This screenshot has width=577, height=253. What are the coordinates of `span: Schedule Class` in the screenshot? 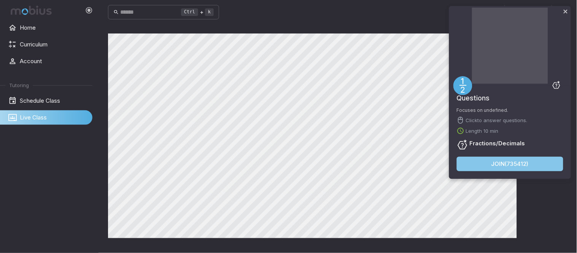 It's located at (53, 101).